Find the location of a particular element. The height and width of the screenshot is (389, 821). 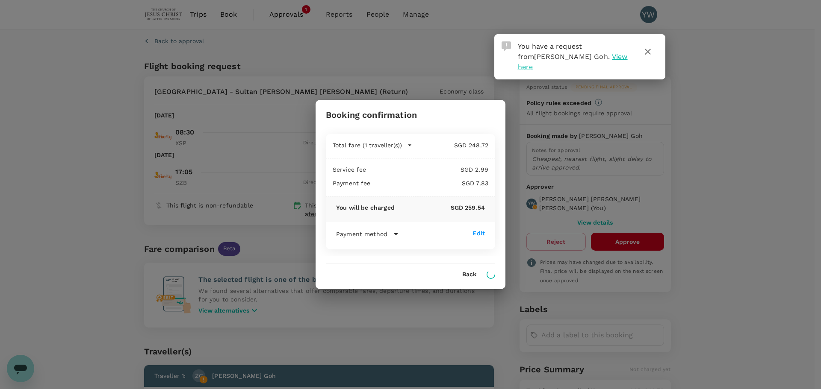

img: Approval Request is located at coordinates (506, 46).